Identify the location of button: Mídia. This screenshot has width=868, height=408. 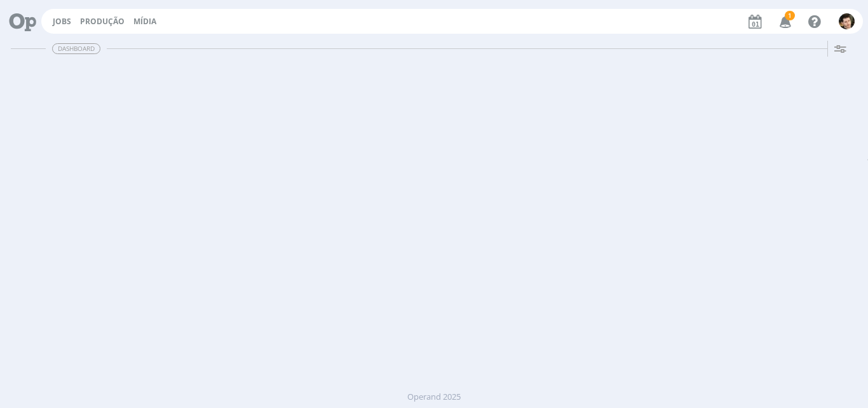
(145, 22).